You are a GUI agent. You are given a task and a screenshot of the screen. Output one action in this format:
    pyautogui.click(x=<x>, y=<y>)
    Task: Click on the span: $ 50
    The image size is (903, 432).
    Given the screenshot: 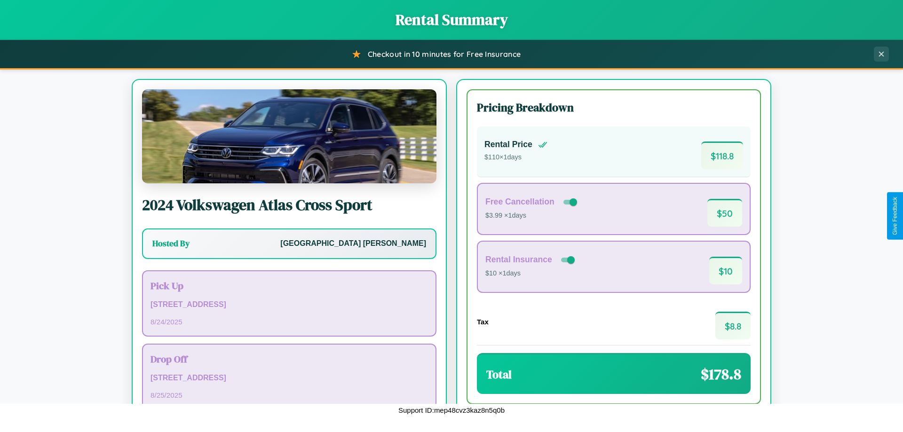 What is the action you would take?
    pyautogui.click(x=725, y=213)
    